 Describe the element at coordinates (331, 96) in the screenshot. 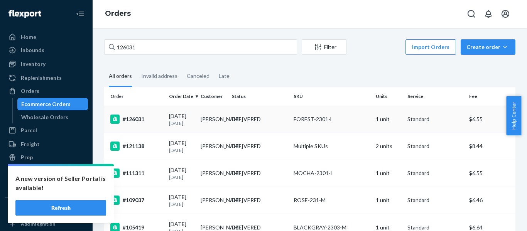

I see `th: SKU` at that location.